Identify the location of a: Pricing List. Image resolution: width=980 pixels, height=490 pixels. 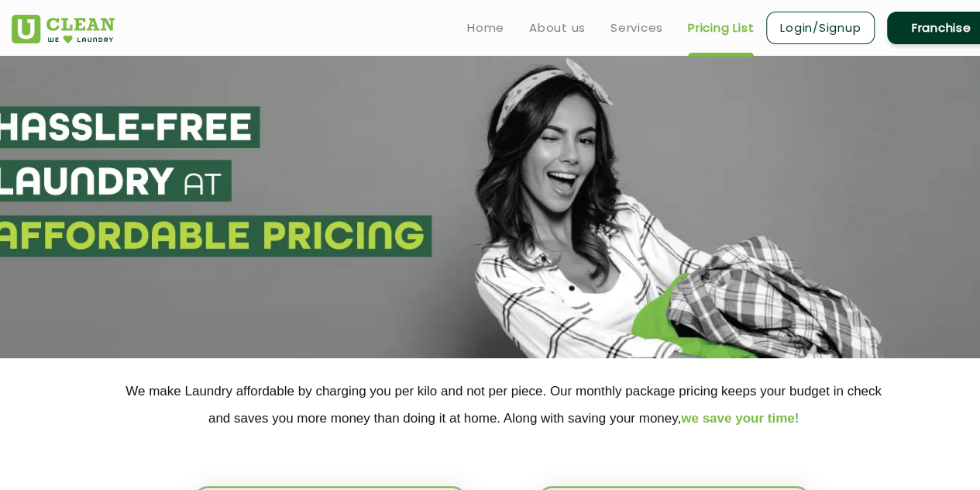
(720, 28).